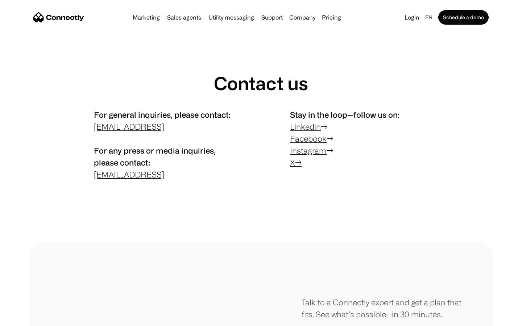 Image resolution: width=522 pixels, height=326 pixels. I want to click on div: en, so click(429, 17).